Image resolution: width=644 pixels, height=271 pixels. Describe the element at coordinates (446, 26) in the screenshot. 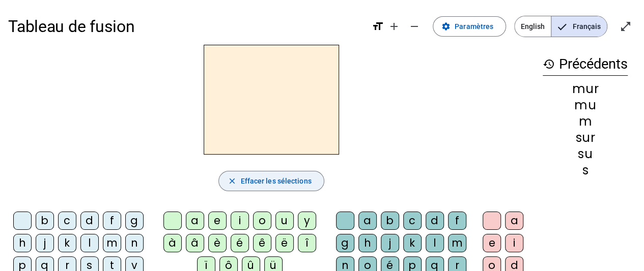

I see `mat-icon: settings` at that location.